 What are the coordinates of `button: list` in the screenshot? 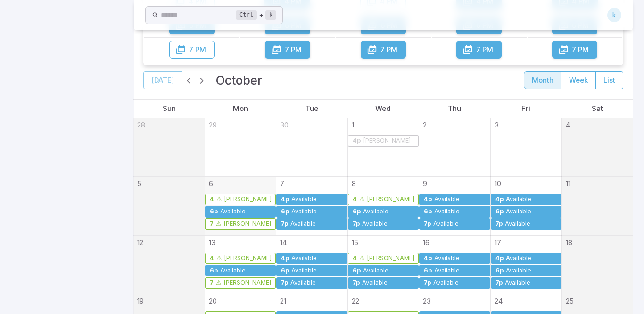 It's located at (609, 80).